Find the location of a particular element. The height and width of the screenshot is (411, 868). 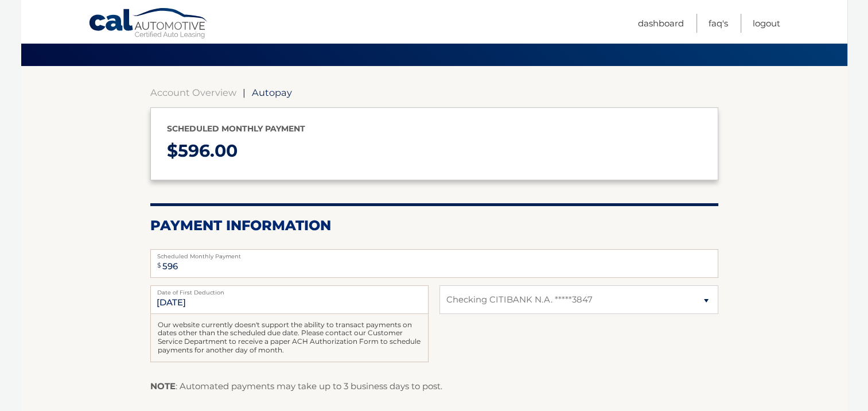

p: Scheduled monthly payment is located at coordinates (434, 129).